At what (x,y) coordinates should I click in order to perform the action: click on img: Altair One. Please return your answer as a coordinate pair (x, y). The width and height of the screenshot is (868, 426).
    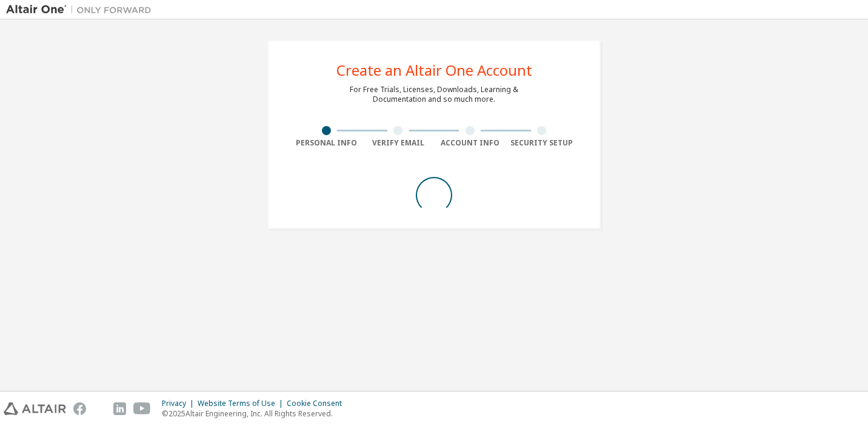
    Looking at the image, I should click on (82, 10).